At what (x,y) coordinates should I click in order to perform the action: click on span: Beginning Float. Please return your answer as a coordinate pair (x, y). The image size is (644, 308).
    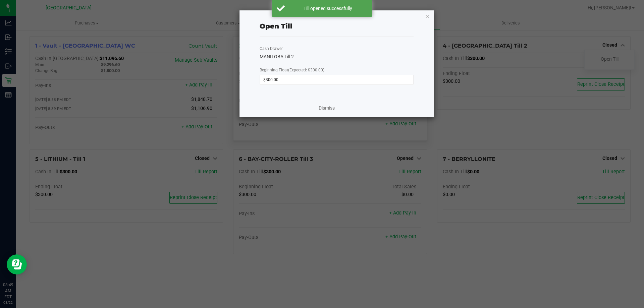
    Looking at the image, I should click on (292, 70).